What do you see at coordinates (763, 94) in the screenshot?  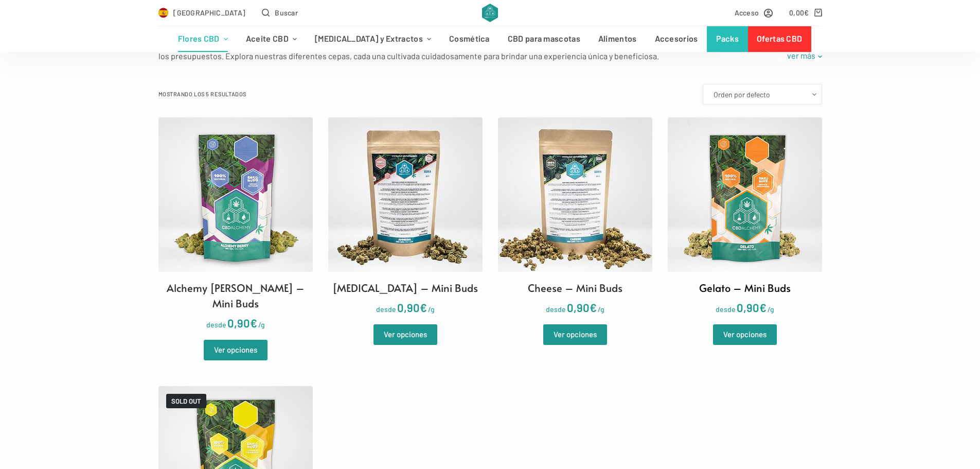 I see `select: Pedido de la tienda` at bounding box center [763, 94].